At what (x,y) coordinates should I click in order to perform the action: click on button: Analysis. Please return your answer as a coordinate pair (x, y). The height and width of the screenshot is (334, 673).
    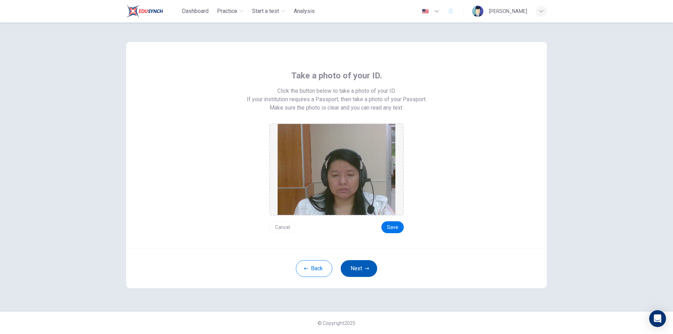
    Looking at the image, I should click on (304, 11).